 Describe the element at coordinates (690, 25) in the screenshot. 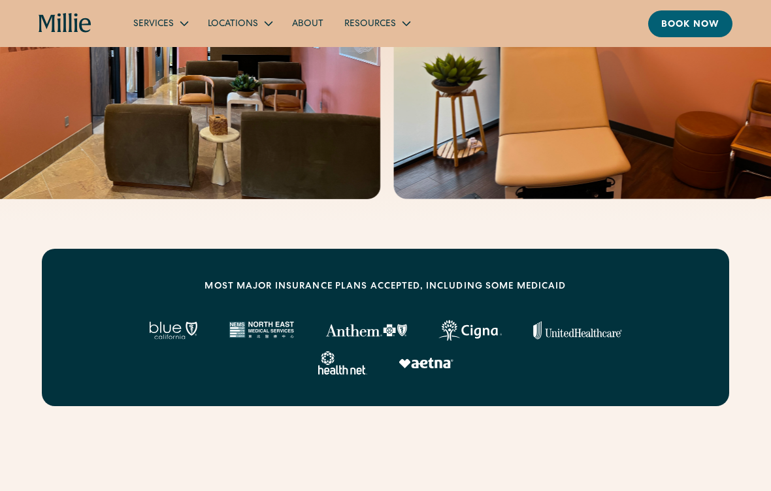

I see `div: Book now` at that location.